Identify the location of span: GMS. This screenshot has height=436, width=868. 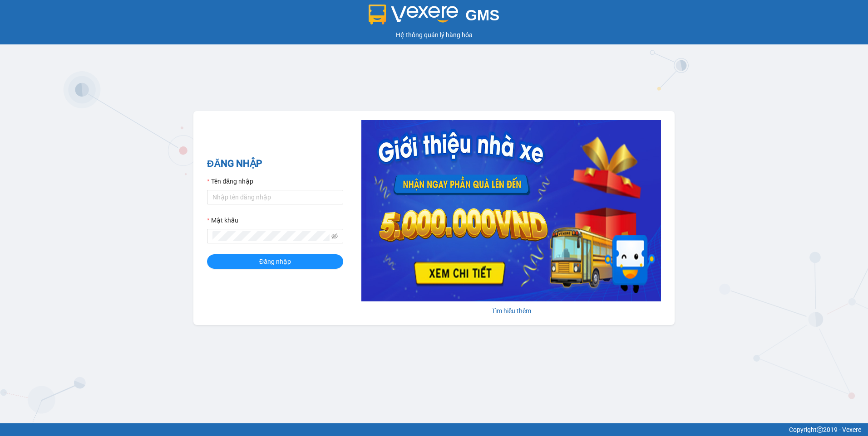
(482, 15).